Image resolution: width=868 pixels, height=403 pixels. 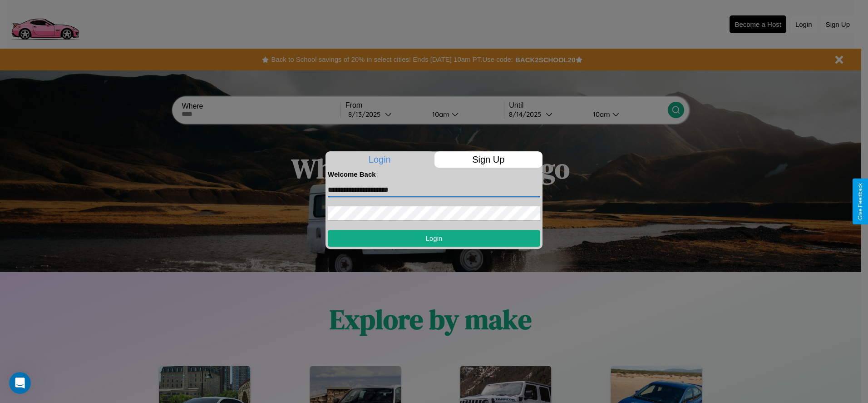 I want to click on h4: Welcome Back, so click(x=434, y=174).